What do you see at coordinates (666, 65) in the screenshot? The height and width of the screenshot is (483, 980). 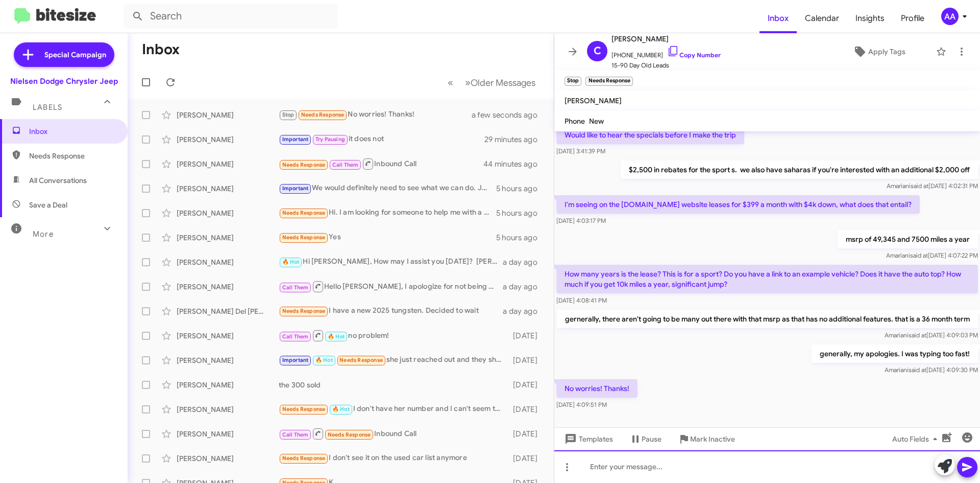 I see `span: 15-90 Day Old Leads` at bounding box center [666, 65].